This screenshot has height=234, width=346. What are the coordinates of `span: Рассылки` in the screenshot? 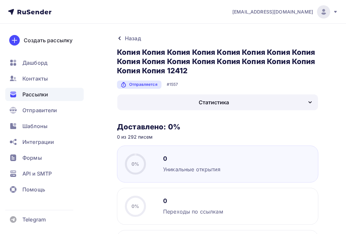 It's located at (35, 94).